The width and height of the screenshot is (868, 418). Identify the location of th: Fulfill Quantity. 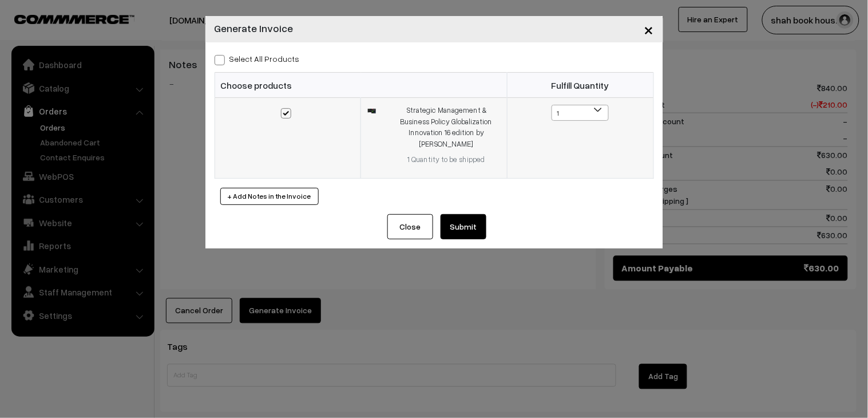
(580, 85).